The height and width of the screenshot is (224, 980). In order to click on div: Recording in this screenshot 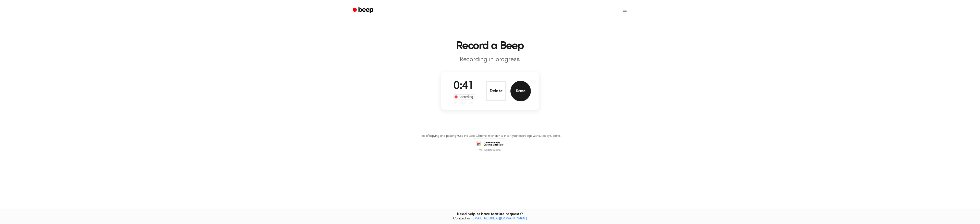, I will do `click(464, 97)`.